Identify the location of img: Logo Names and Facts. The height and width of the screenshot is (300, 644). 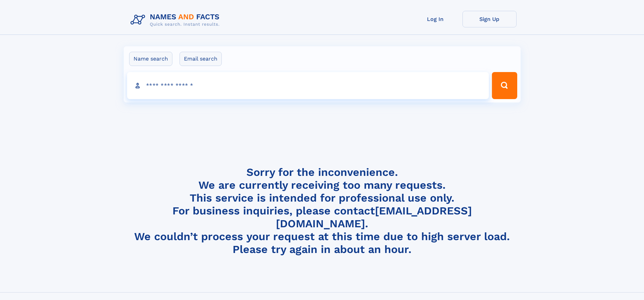
(176, 20).